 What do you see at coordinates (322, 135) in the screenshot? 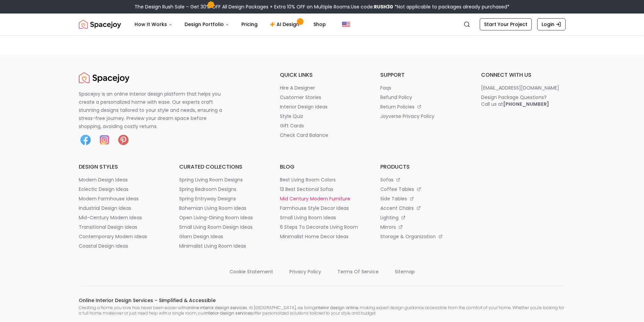
I see `a: check card balance` at bounding box center [322, 135].